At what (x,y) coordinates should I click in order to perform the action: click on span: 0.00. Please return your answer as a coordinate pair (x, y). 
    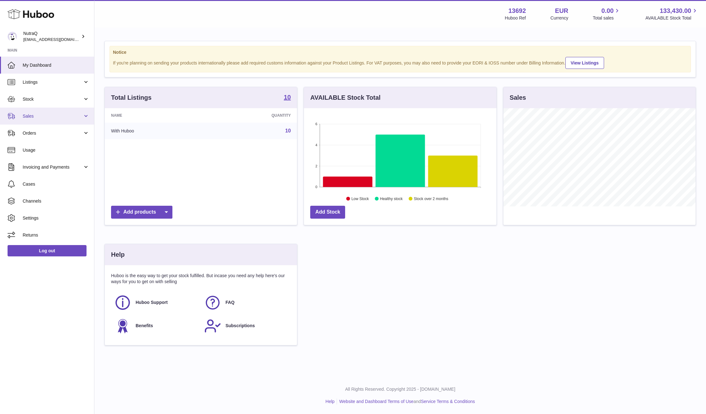
    Looking at the image, I should click on (608, 11).